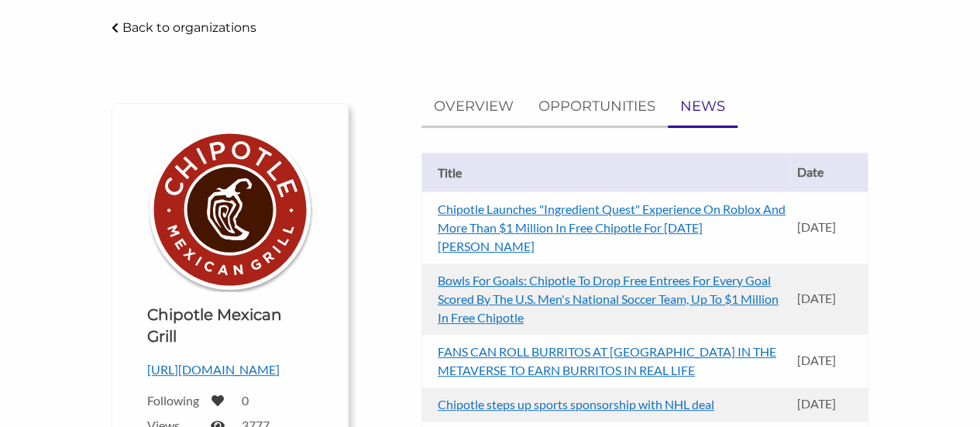 The image size is (980, 427). Describe the element at coordinates (230, 325) in the screenshot. I see `h1: Chipotle Mexican Grill` at that location.